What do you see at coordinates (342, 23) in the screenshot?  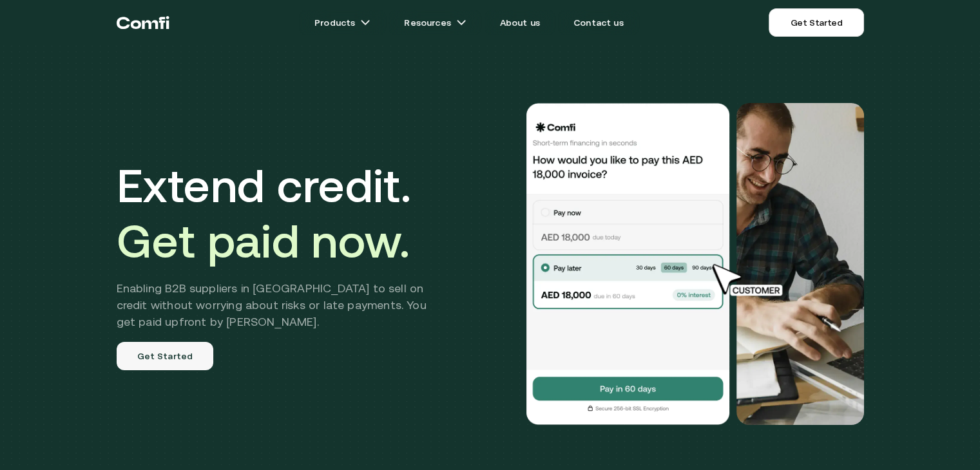 I see `a: Productsarrow icons` at bounding box center [342, 23].